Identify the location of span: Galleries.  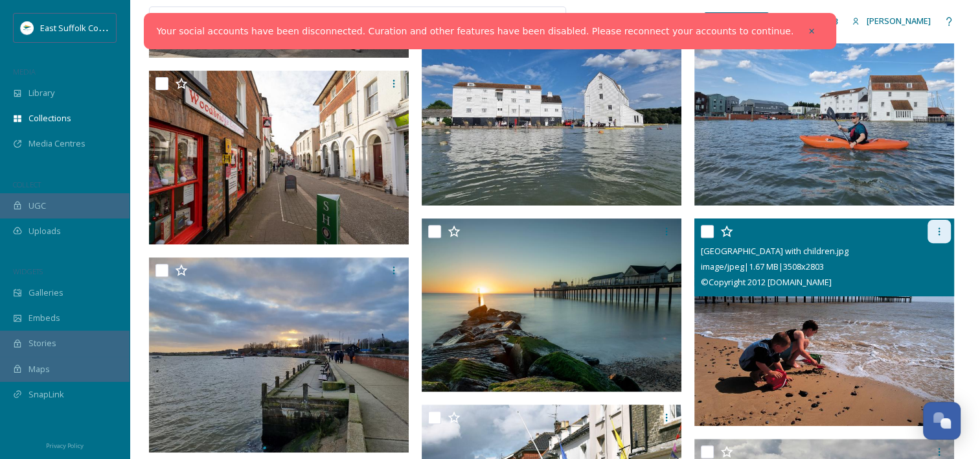
(46, 292).